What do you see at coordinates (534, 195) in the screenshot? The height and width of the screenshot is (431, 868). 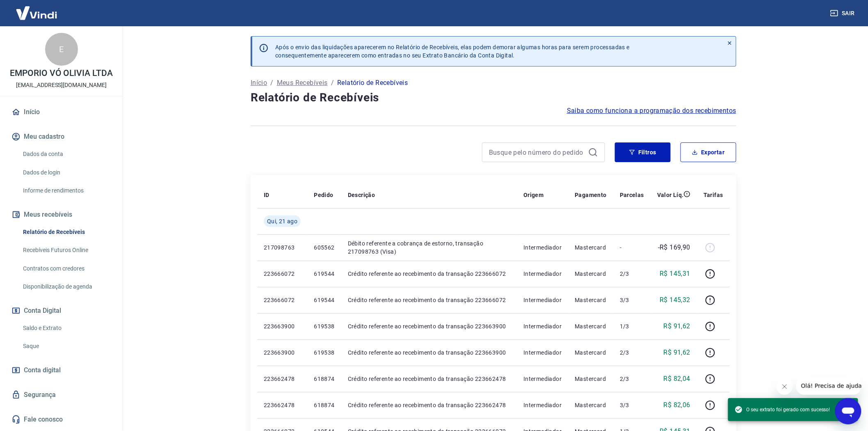 I see `p: Origem` at bounding box center [534, 195].